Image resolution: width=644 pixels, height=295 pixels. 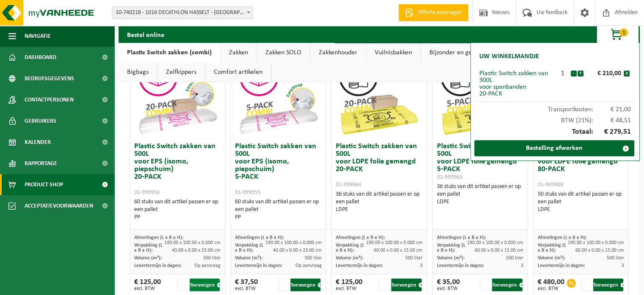 What do you see at coordinates (581, 166) in the screenshot?
I see `h3: Plastic Switch zakken van 500L voor LDPE folie gemengd 80-PACK` at bounding box center [581, 166].